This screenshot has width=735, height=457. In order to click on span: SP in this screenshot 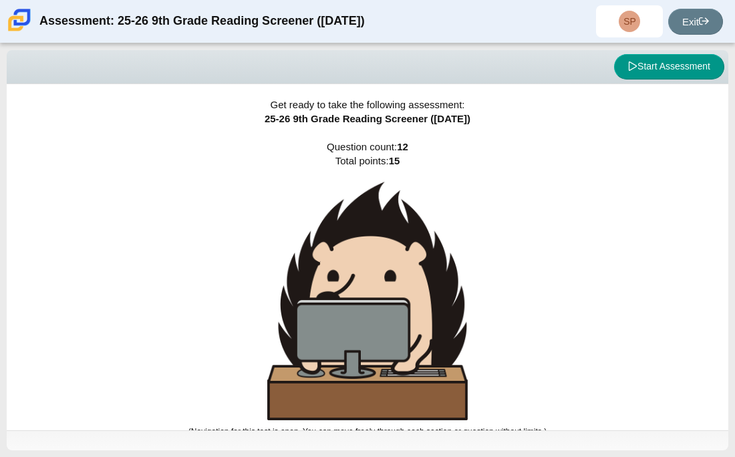, I will do `click(630, 21)`.